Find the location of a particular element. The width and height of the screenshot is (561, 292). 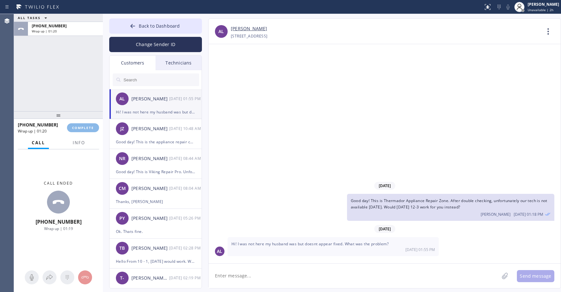

span: Hi! I was not here my husband was but doesnt appear fixed. What was the problem? is located at coordinates (310, 243).